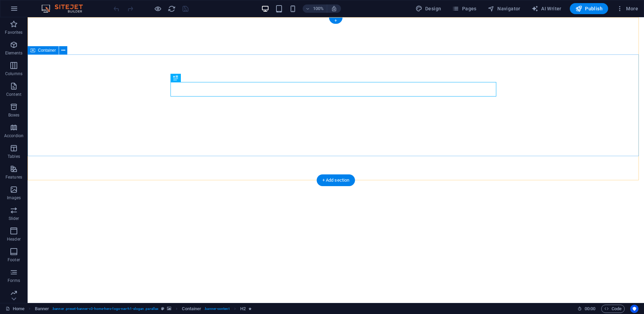 The height and width of the screenshot is (314, 644). What do you see at coordinates (613, 309) in the screenshot?
I see `span: Code` at bounding box center [613, 309].